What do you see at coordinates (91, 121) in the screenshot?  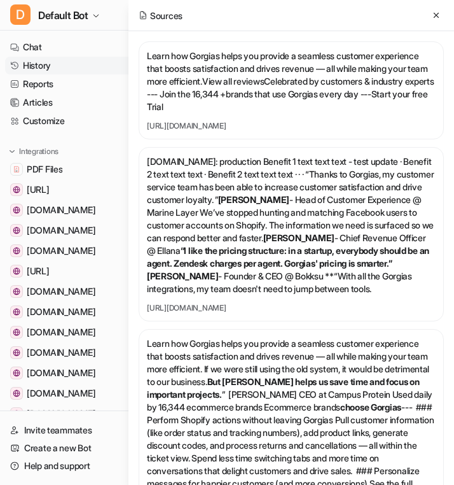 I see `a: Customize` at bounding box center [91, 121].